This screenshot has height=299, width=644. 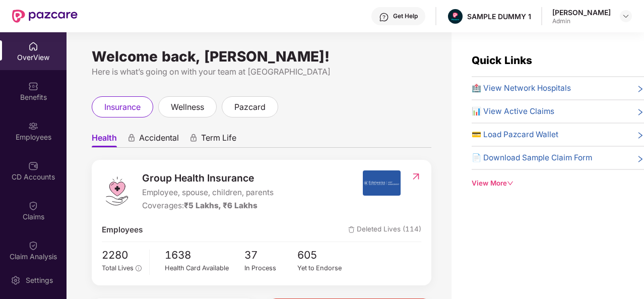 What do you see at coordinates (271, 255) in the screenshot?
I see `span: 37` at bounding box center [271, 255].